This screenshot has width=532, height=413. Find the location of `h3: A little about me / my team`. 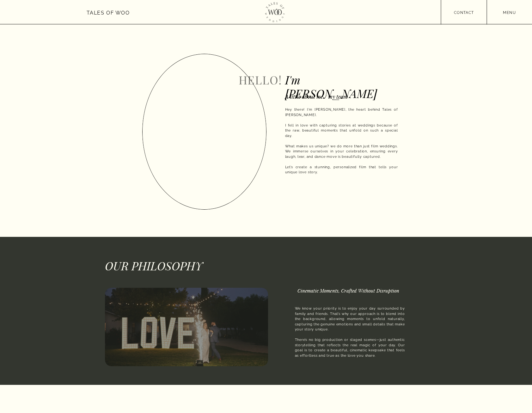

h3: A little about me / my team is located at coordinates (337, 97).